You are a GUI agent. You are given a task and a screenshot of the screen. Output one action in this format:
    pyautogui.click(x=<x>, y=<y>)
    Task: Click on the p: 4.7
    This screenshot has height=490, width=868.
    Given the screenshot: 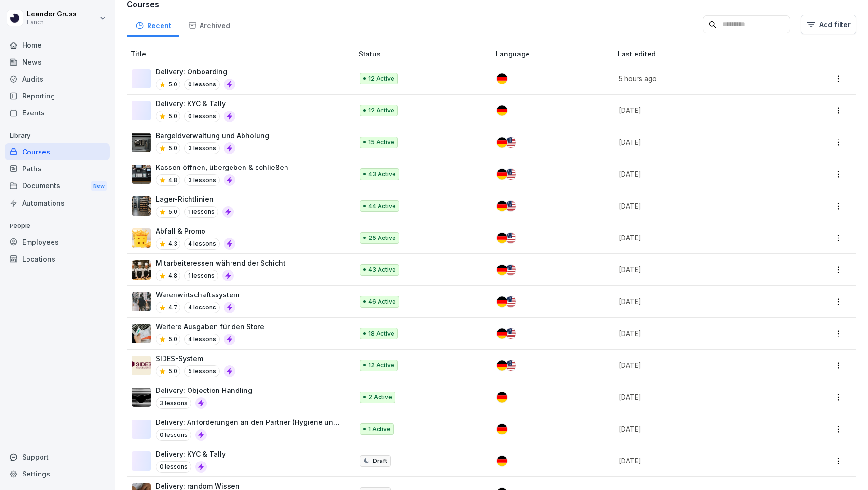 What is the action you would take?
    pyautogui.click(x=173, y=307)
    